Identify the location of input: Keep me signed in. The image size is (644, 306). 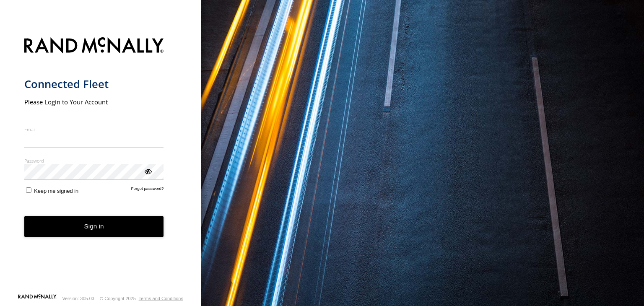
(28, 190).